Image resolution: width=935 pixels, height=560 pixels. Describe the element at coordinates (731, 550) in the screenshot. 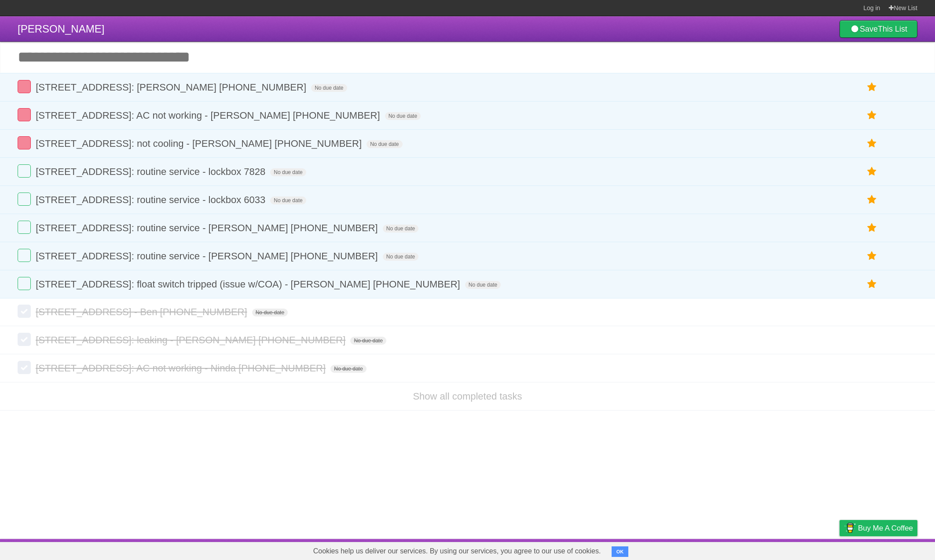

I see `a: About` at that location.